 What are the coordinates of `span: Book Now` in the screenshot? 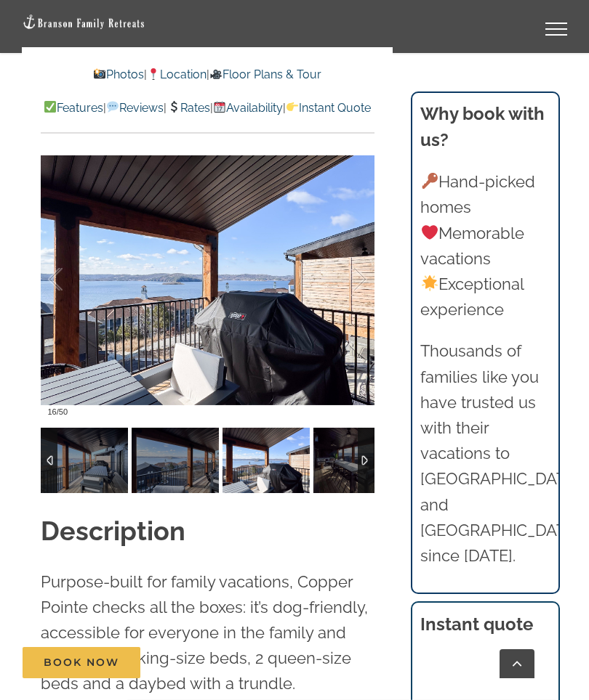 It's located at (82, 663).